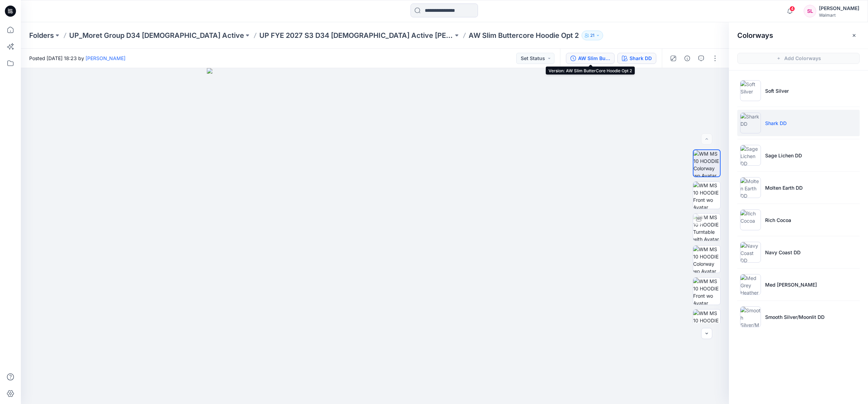 The width and height of the screenshot is (868, 404). What do you see at coordinates (41, 36) in the screenshot?
I see `a: Folders` at bounding box center [41, 36].